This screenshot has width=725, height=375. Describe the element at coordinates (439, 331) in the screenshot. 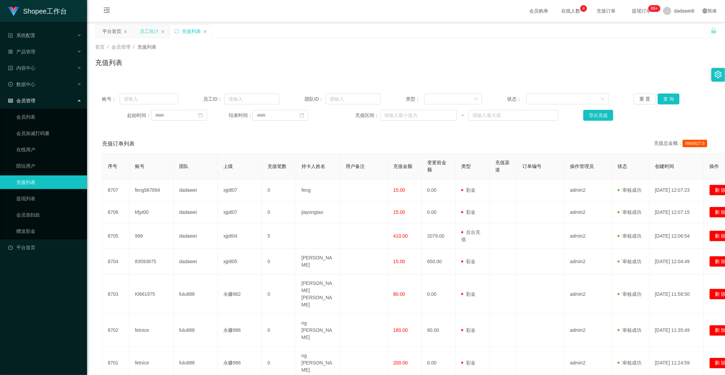

I see `td: 80.00` at that location.